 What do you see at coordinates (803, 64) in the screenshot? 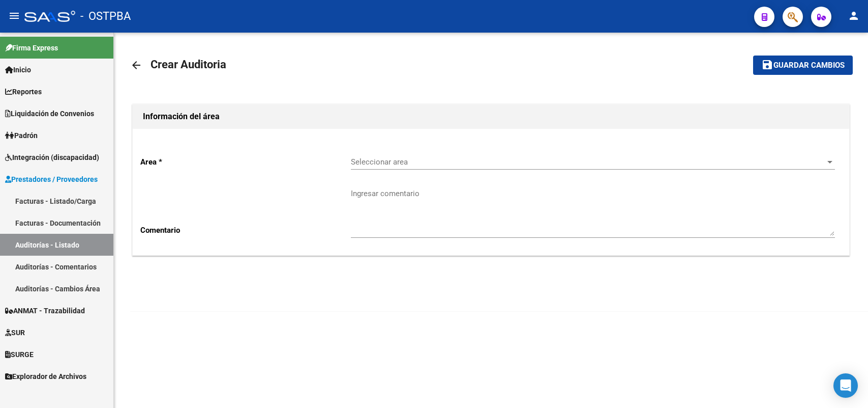
I see `button: Guardar cambios` at bounding box center [803, 64].